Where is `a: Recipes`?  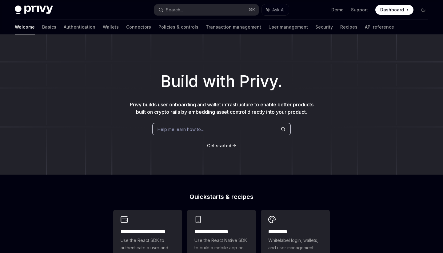
a: Recipes is located at coordinates (349, 27).